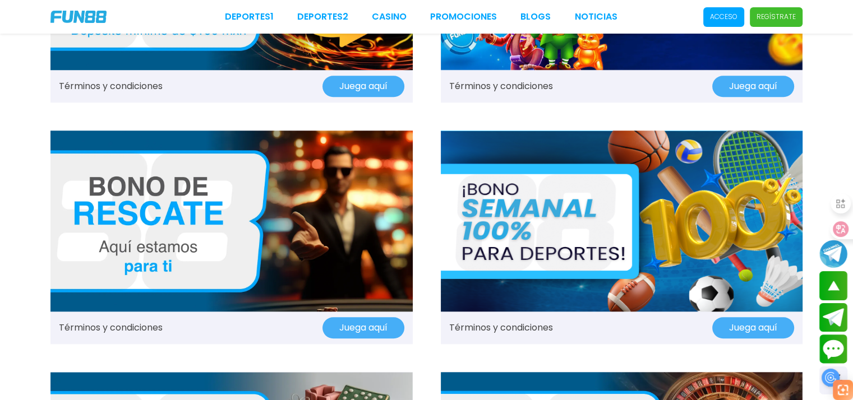 The image size is (853, 400). I want to click on div: Switch theme, so click(833, 381).